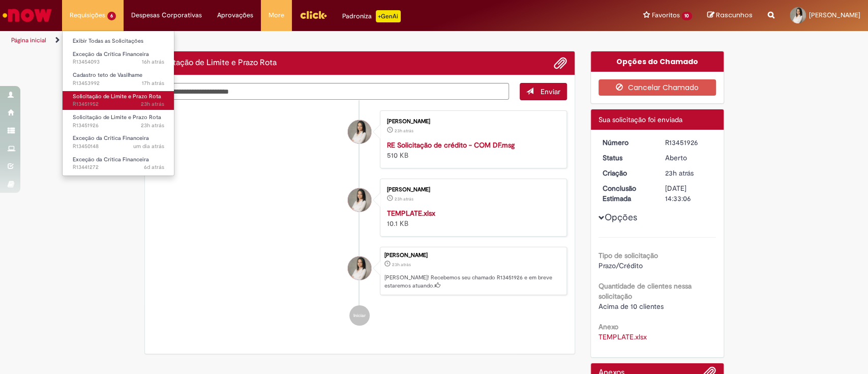 This screenshot has height=374, width=868. Describe the element at coordinates (450, 145) in the screenshot. I see `strong: RE Solicitação de crédito - COM DF.msg` at that location.